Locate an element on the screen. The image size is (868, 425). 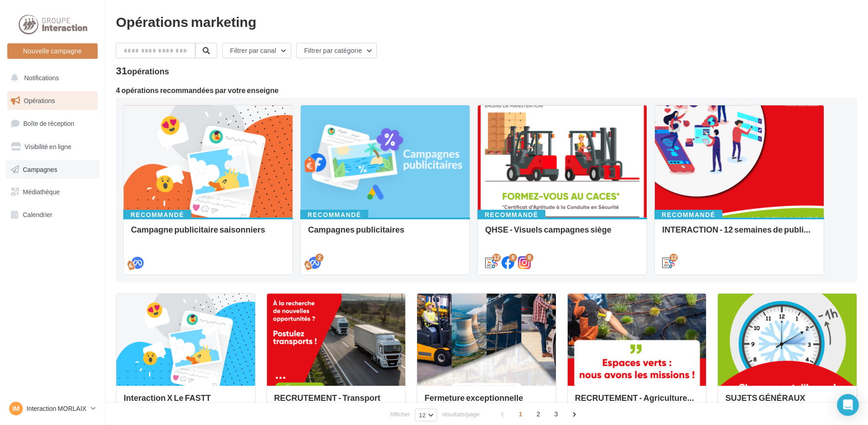
span: 12 is located at coordinates (422, 415).